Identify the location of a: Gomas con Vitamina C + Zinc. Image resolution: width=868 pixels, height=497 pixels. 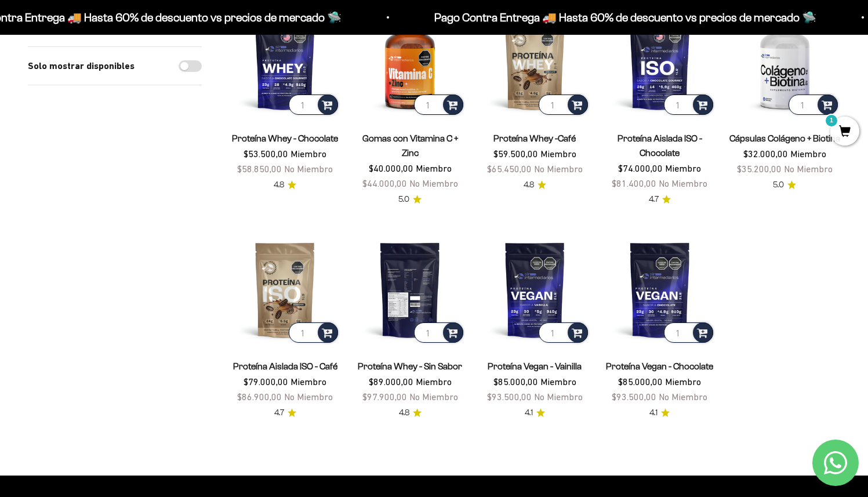
(411, 146).